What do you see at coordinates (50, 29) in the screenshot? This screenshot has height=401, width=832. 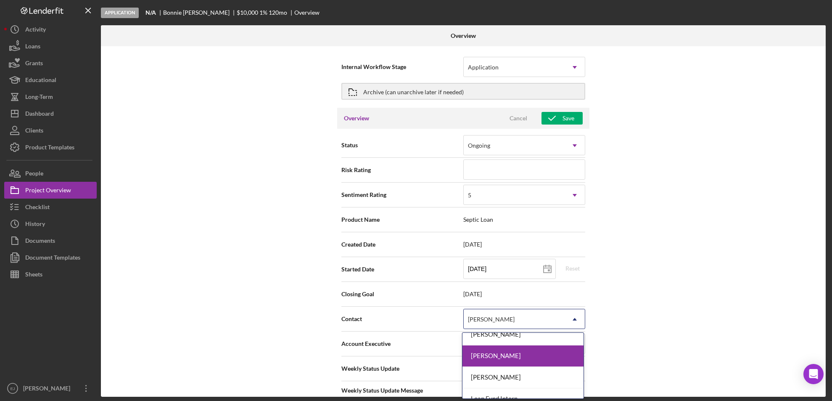 I see `button: Activity` at bounding box center [50, 29].